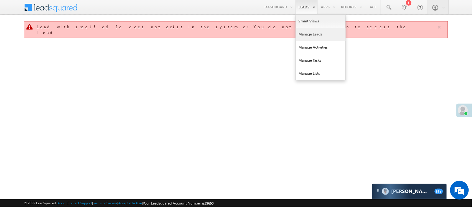 This screenshot has height=207, width=472. I want to click on textarea: Type your message and hit 'Enter', so click(61, 107).